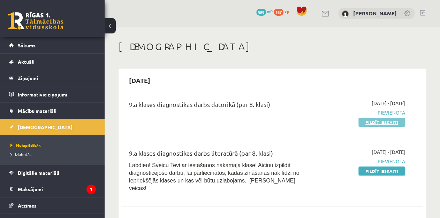  I want to click on a: Informatīvie ziņojumi, so click(52, 94).